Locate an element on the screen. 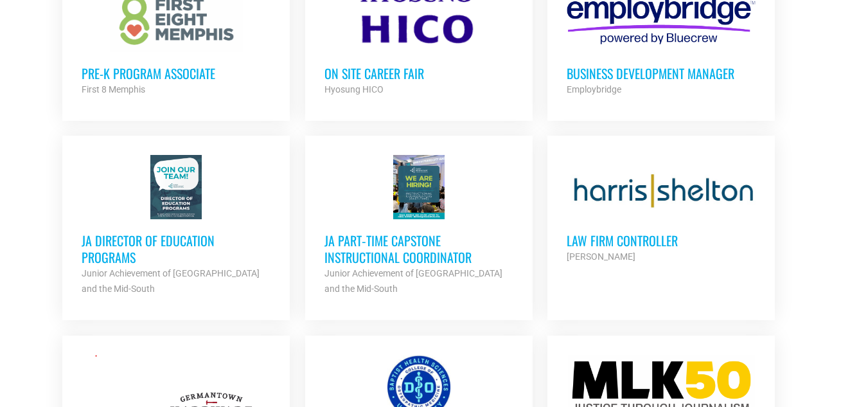 The image size is (868, 407). h3: JA Director of Education Programs is located at coordinates (176, 249).